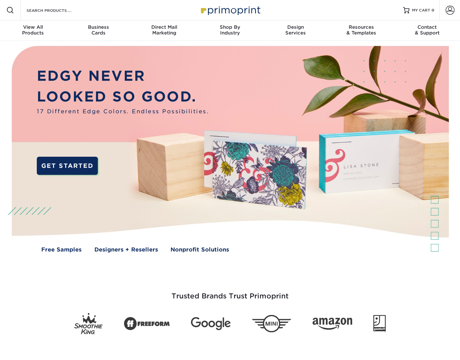 The height and width of the screenshot is (360, 460). What do you see at coordinates (57, 10) in the screenshot?
I see `input: SEARCH PRODUCTS.....` at bounding box center [57, 10].